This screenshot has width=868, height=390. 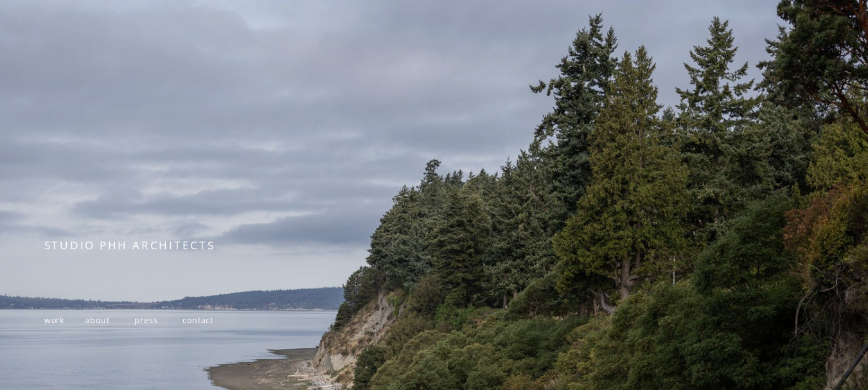 What do you see at coordinates (197, 321) in the screenshot?
I see `a: contact` at bounding box center [197, 321].